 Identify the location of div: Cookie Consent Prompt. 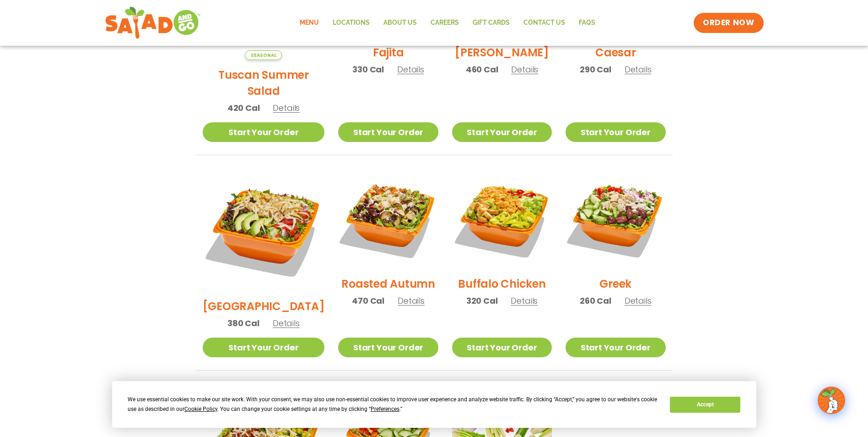
(434, 405).